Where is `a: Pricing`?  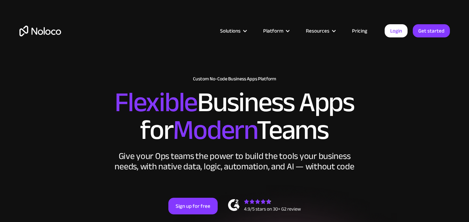 a: Pricing is located at coordinates (359, 31).